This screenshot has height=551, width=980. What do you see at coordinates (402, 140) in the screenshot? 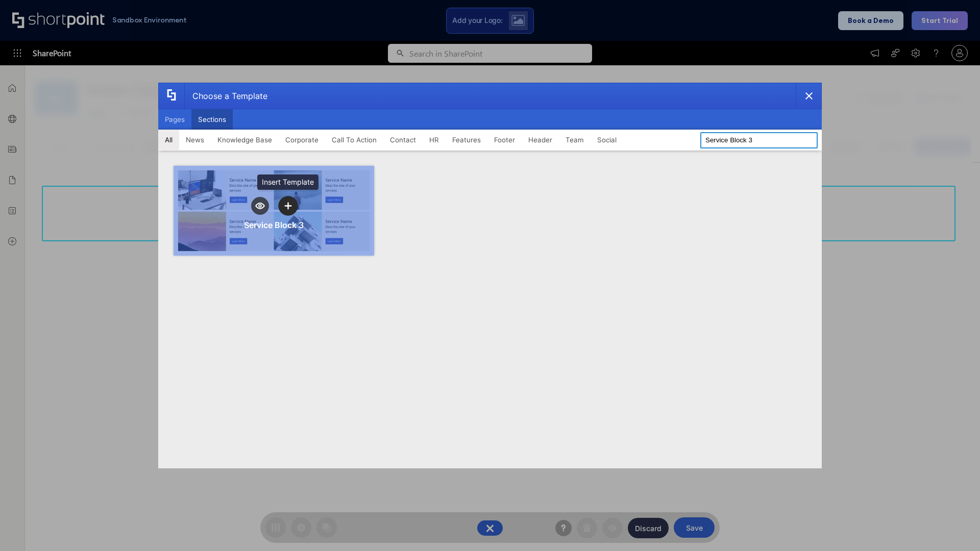
I see `button: Contact` at bounding box center [402, 140].